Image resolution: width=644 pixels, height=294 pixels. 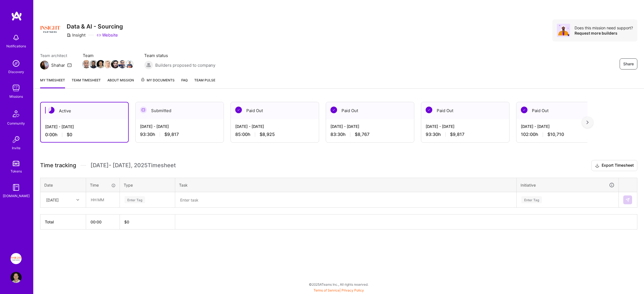 I want to click on img: Submit, so click(x=627, y=200).